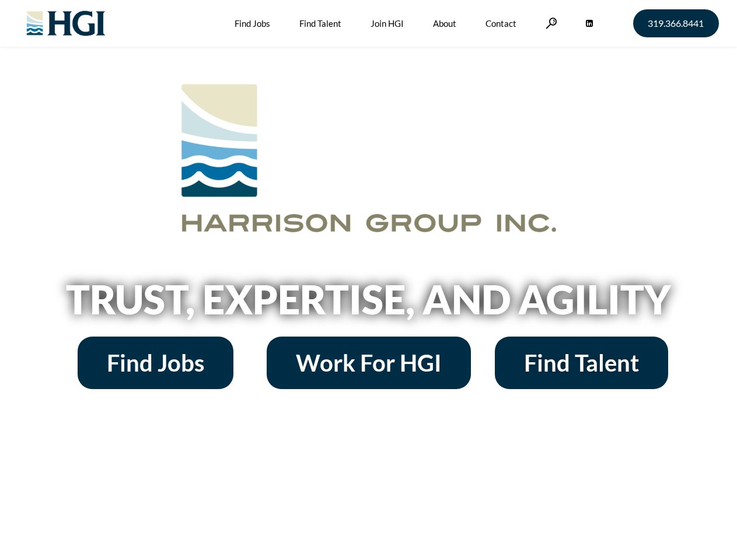 The width and height of the screenshot is (737, 560). What do you see at coordinates (675, 23) in the screenshot?
I see `a: 319.366.8441` at bounding box center [675, 23].